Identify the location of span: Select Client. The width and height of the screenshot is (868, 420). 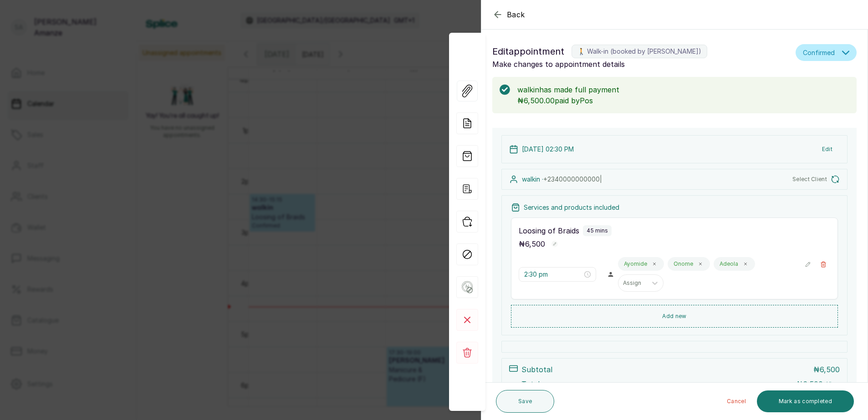
(810, 179).